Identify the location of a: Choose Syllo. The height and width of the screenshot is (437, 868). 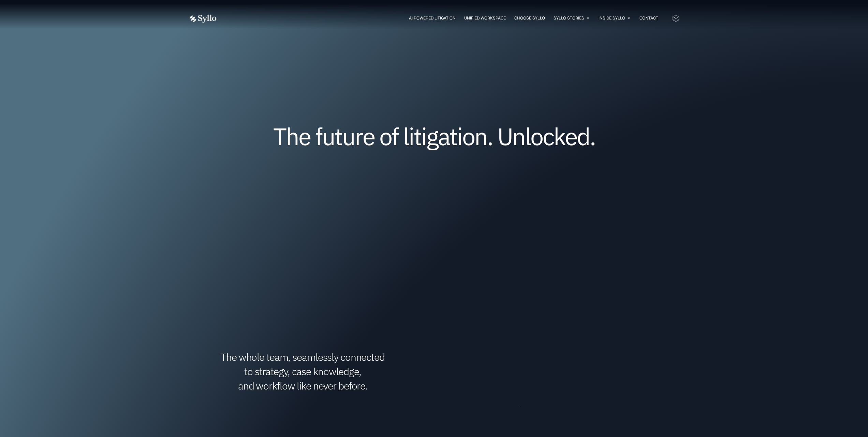
(530, 18).